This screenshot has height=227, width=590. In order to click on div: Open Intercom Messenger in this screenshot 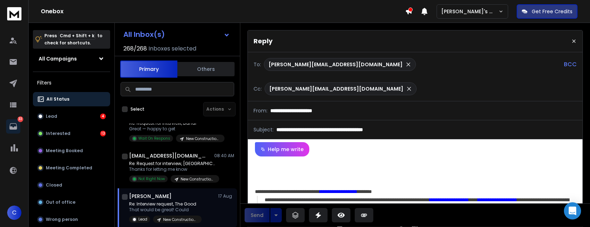, I will do `click(573, 211)`.